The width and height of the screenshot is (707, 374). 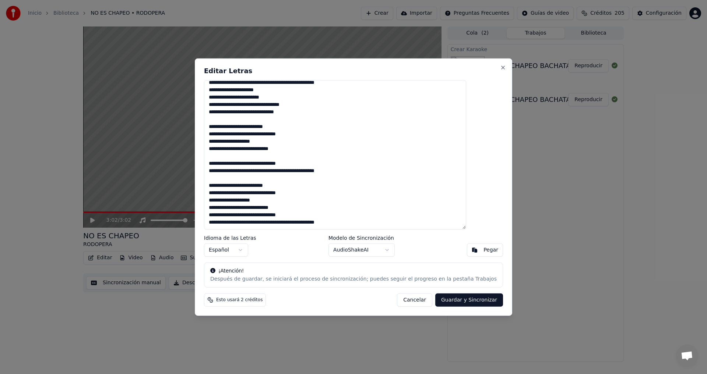 What do you see at coordinates (491, 250) in the screenshot?
I see `div: Pegar` at bounding box center [491, 250].